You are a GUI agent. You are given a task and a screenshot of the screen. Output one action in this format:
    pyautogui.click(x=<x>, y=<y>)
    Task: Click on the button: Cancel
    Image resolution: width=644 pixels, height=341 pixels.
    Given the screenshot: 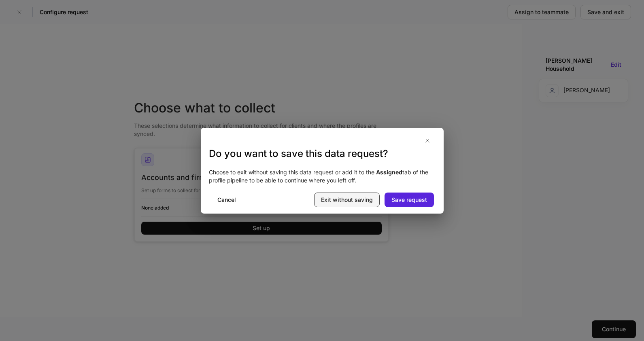 What is the action you would take?
    pyautogui.click(x=227, y=200)
    